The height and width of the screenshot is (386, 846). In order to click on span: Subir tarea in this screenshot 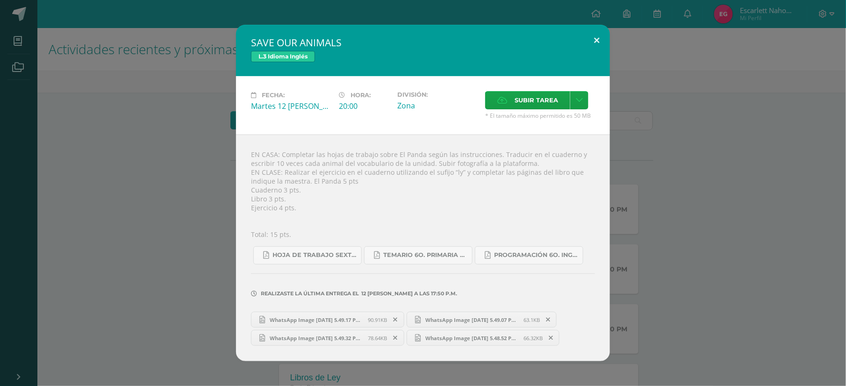, I will do `click(536, 100)`.